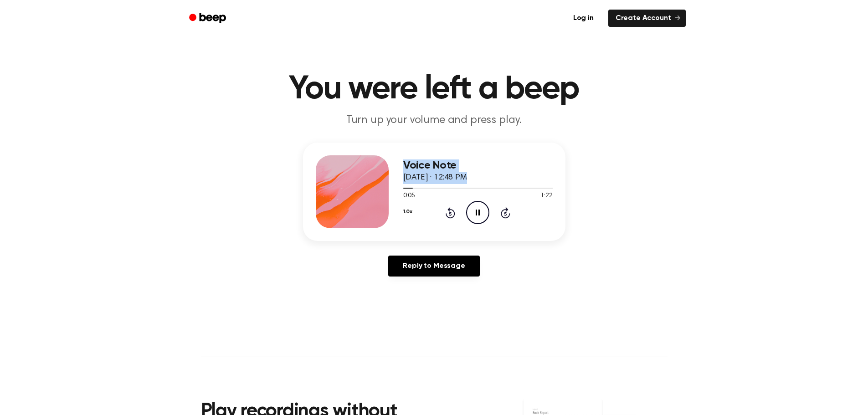 The image size is (868, 415). What do you see at coordinates (478, 165) in the screenshot?
I see `h3: Voice Note` at bounding box center [478, 165].